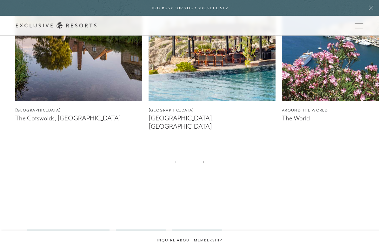  I want to click on input: search, so click(68, 235).